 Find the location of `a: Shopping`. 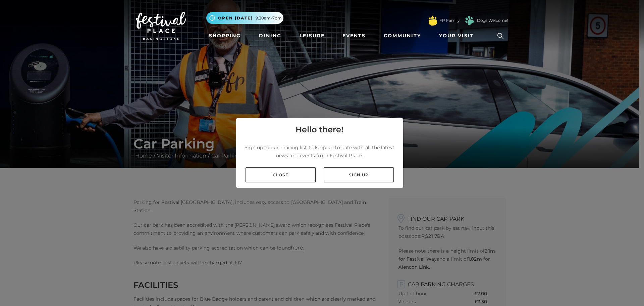

a: Shopping is located at coordinates (224, 36).